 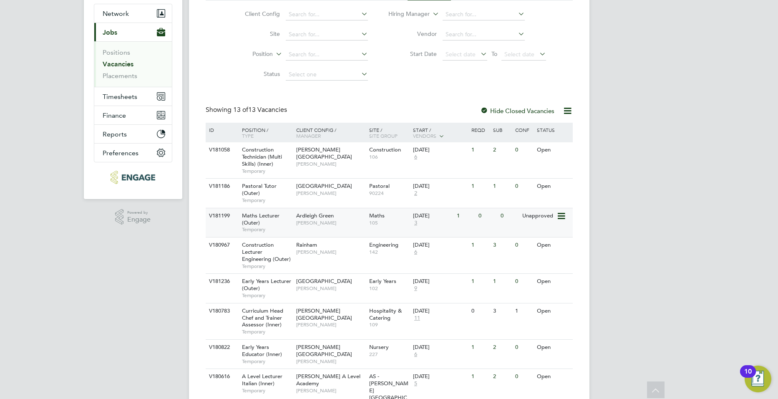 I want to click on div: V181236, so click(x=222, y=281).